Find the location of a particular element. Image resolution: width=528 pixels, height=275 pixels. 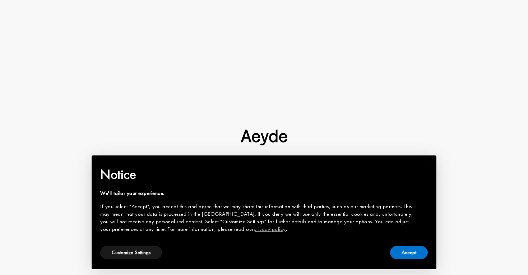

a: privacy policy is located at coordinates (270, 229).